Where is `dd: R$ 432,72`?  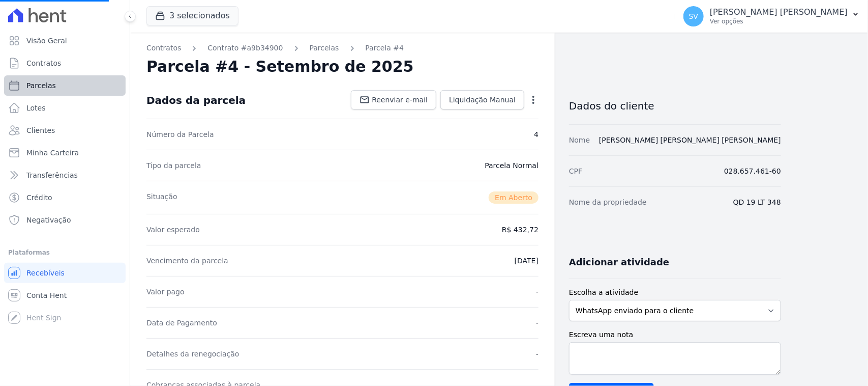 dd: R$ 432,72 is located at coordinates (520, 230).